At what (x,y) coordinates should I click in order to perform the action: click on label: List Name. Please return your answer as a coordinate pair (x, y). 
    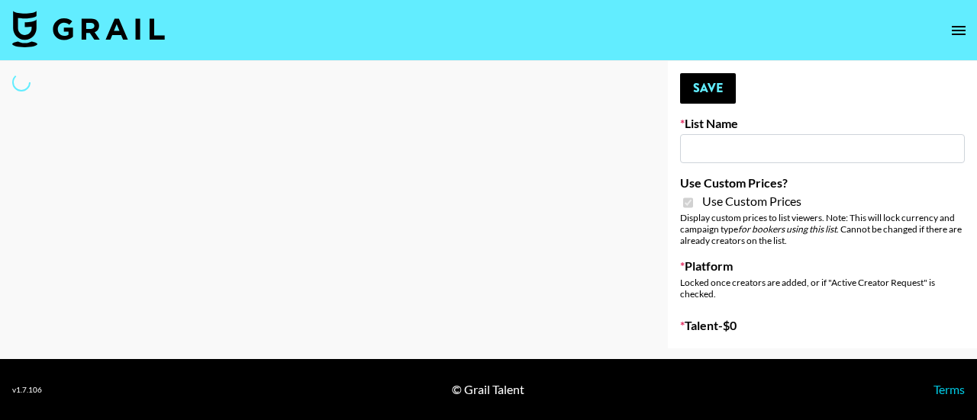
    Looking at the image, I should click on (822, 124).